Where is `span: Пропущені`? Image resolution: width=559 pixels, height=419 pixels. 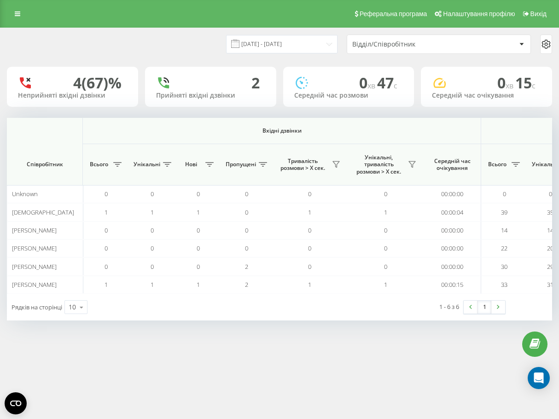 span: Пропущені is located at coordinates (241, 164).